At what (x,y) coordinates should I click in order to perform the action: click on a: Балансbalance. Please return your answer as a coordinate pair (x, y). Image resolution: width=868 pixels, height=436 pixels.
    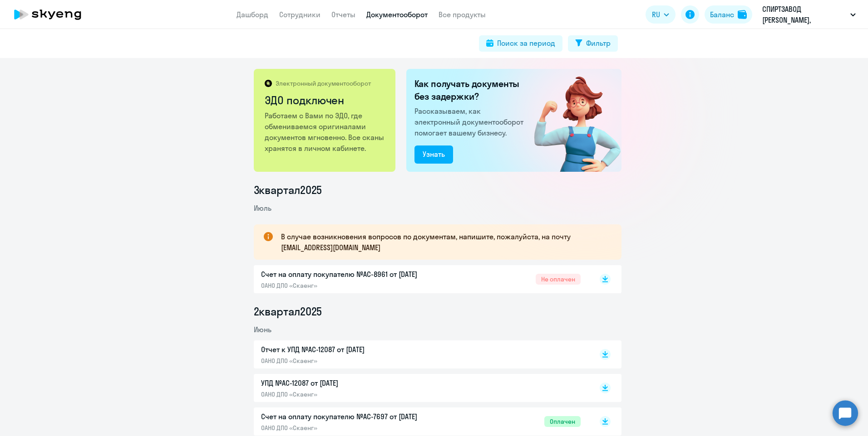
    Looking at the image, I should click on (728, 14).